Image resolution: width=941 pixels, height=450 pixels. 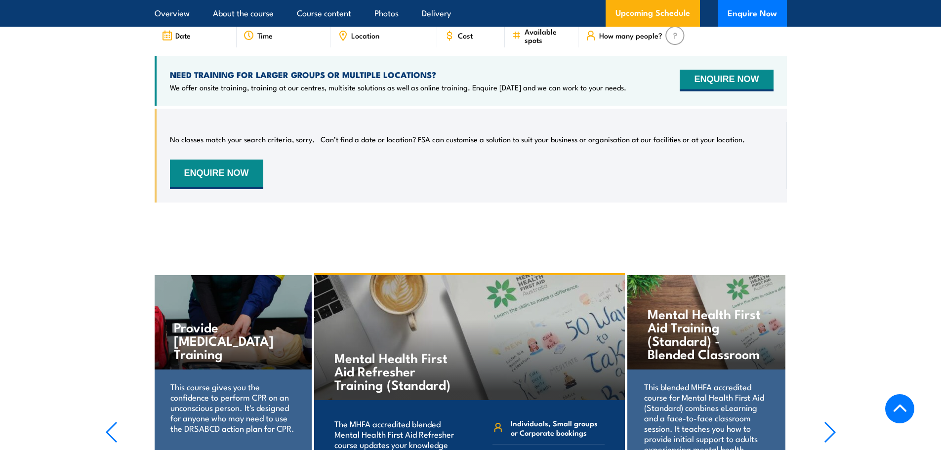 What do you see at coordinates (548, 36) in the screenshot?
I see `span: Available spots` at bounding box center [548, 36].